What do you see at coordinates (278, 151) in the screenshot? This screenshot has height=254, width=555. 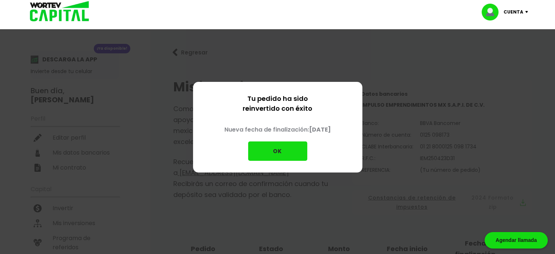 I see `button: OK` at bounding box center [278, 151].